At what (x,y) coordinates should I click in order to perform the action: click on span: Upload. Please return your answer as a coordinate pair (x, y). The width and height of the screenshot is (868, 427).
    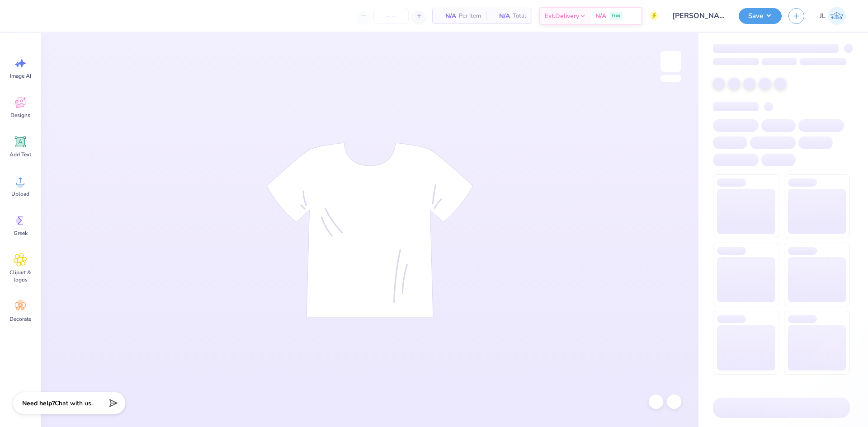
    Looking at the image, I should click on (20, 194).